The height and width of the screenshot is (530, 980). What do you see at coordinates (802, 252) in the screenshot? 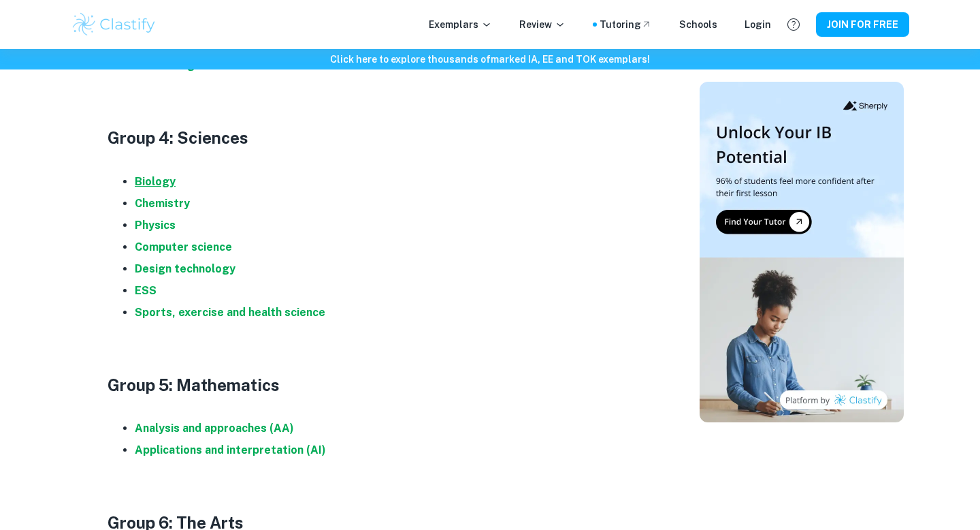
I see `a: Thumbnail` at bounding box center [802, 252].